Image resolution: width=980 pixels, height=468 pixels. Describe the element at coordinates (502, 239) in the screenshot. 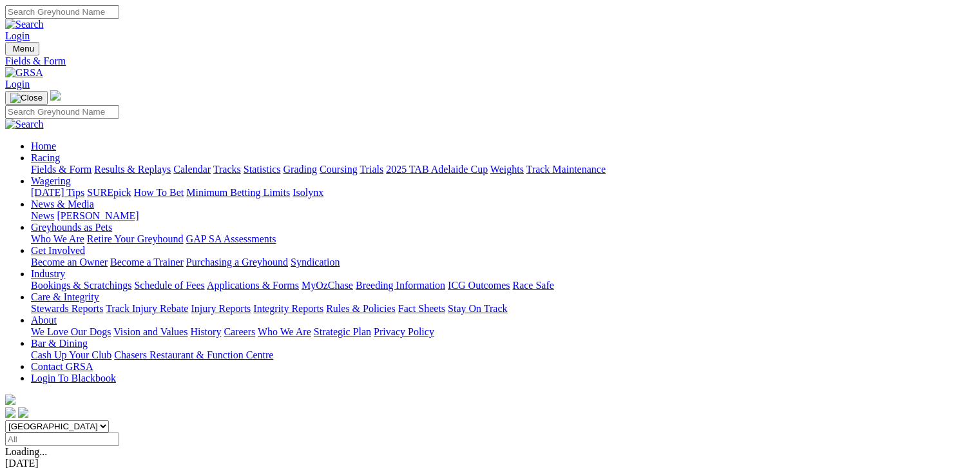

I see `div: Greyhounds as Pets` at that location.